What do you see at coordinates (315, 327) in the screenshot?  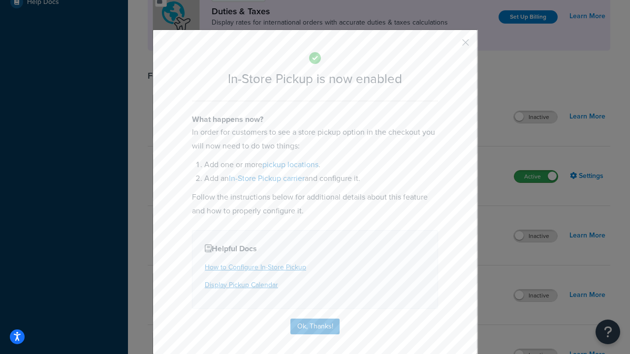 I see `button: Ok, Thanks!` at bounding box center [315, 327].